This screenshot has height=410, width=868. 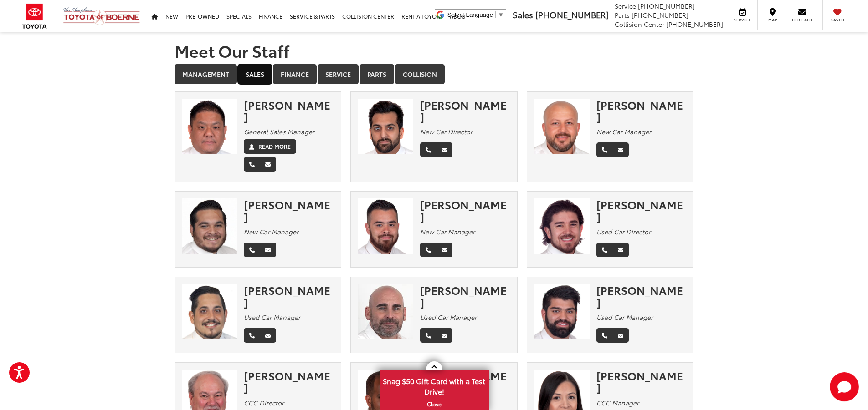 I want to click on svg: Start Chat, so click(x=845, y=387).